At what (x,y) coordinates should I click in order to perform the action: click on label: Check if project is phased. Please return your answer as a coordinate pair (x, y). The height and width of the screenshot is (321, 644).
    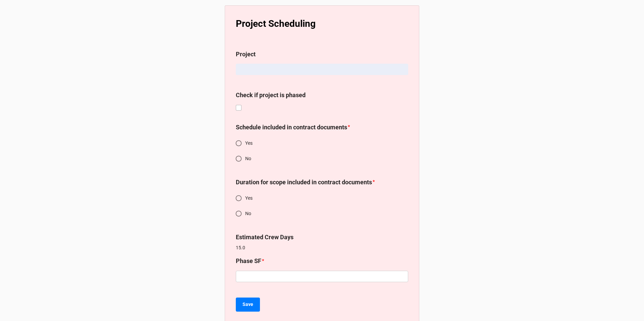
    Looking at the image, I should click on (271, 95).